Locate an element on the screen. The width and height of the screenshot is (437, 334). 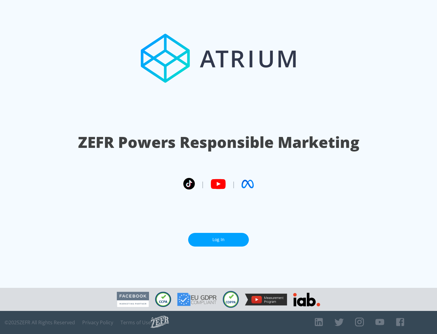
img: CCPA Compliant is located at coordinates (163, 299).